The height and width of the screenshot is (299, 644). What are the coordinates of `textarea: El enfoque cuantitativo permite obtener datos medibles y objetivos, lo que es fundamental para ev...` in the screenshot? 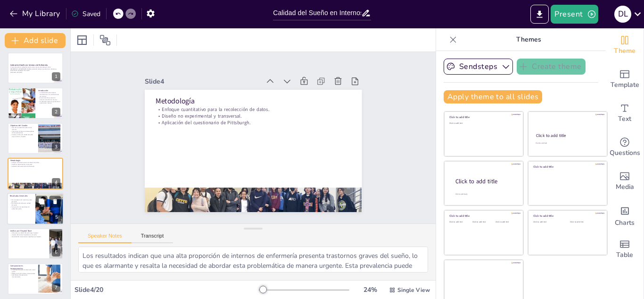 It's located at (253, 259).